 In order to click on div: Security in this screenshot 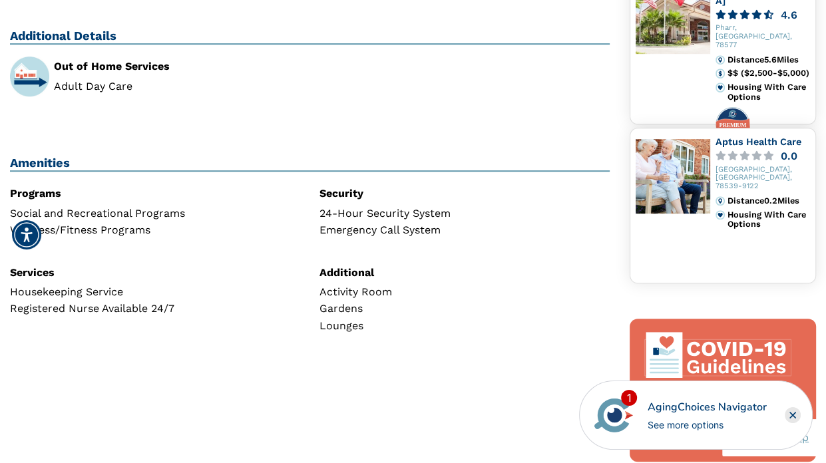, I will do `click(464, 194)`.